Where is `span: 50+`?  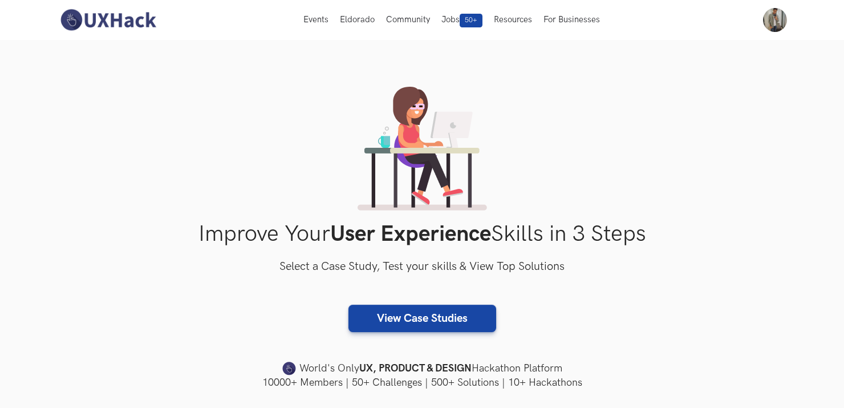 span: 50+ is located at coordinates (471, 21).